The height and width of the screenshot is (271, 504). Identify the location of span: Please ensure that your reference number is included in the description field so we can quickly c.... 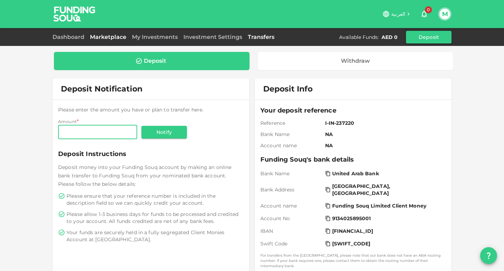
(154, 199).